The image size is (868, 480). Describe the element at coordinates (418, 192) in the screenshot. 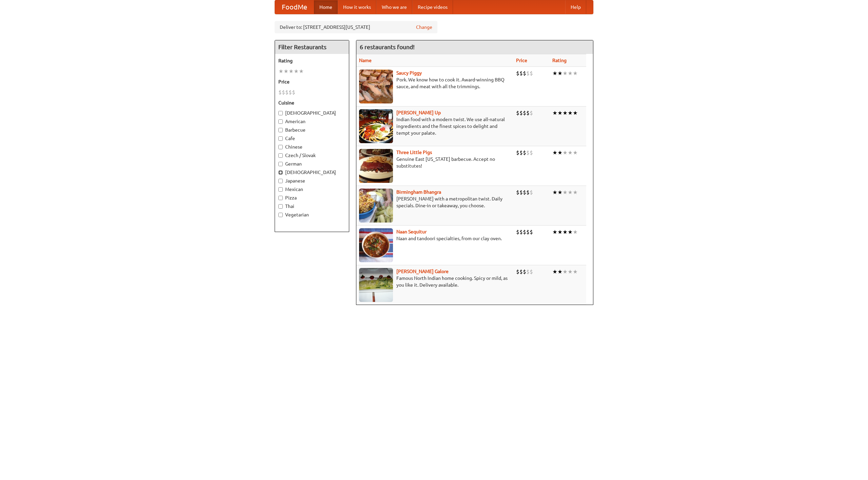

I see `b: Birmingham Bhangra` at that location.